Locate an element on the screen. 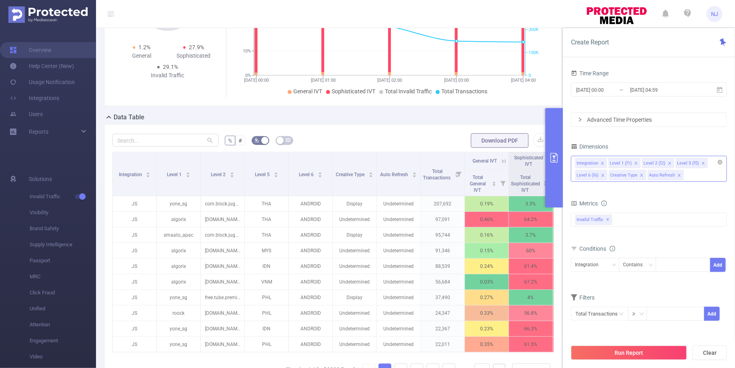 The width and height of the screenshot is (735, 368). p: 3.3% is located at coordinates (530, 204).